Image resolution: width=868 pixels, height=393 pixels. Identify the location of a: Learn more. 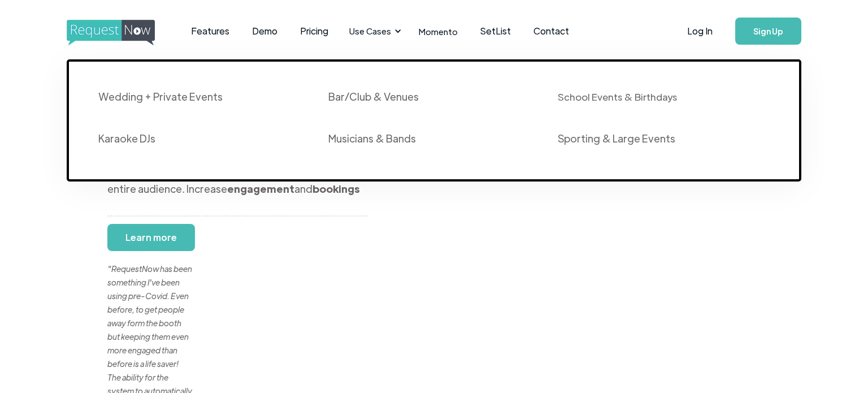
(151, 237).